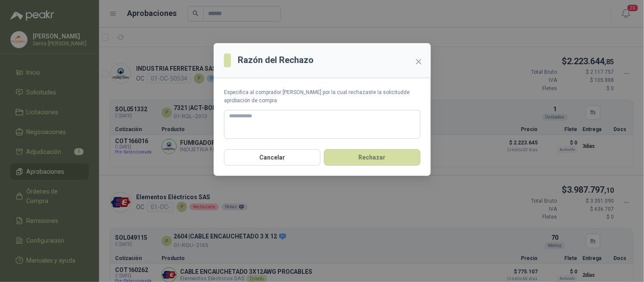 Image resolution: width=644 pixels, height=282 pixels. Describe the element at coordinates (272, 158) in the screenshot. I see `button: Cancelar` at that location.